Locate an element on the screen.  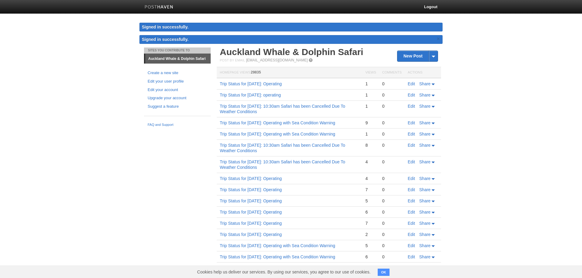
a: Edit your user profile is located at coordinates (177, 82).